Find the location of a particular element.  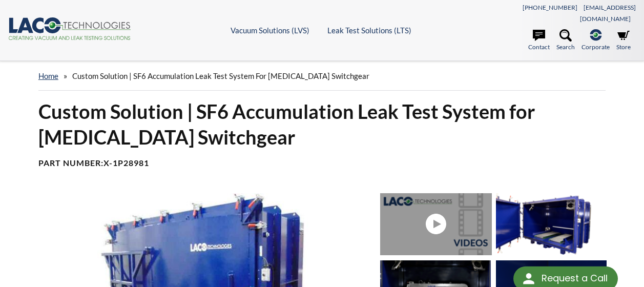

a: Vacuum Solutions (LVS) is located at coordinates (270, 30).